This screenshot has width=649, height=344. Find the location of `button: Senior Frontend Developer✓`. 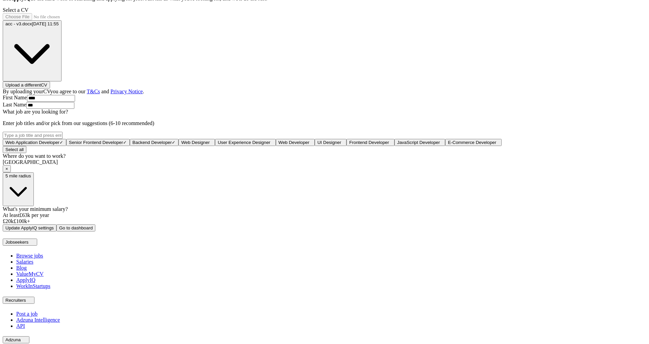

button: Senior Frontend Developer✓ is located at coordinates (98, 142).